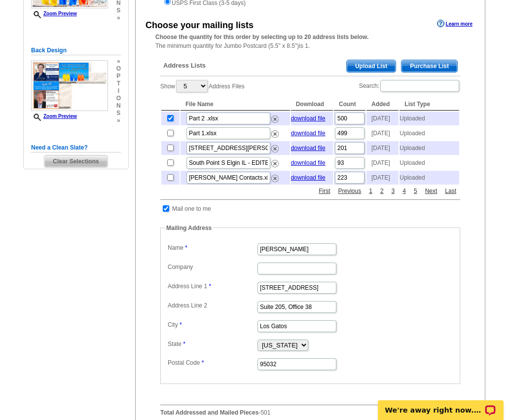  Describe the element at coordinates (371, 191) in the screenshot. I see `a: 1` at that location.